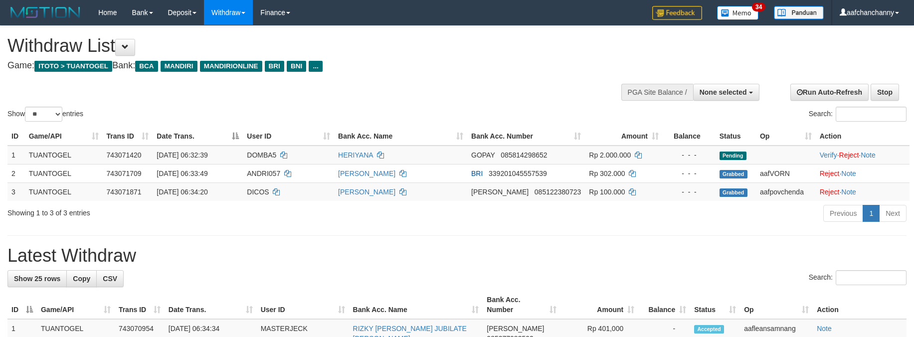 The image size is (914, 337). What do you see at coordinates (258, 192) in the screenshot?
I see `span: DICOS` at bounding box center [258, 192].